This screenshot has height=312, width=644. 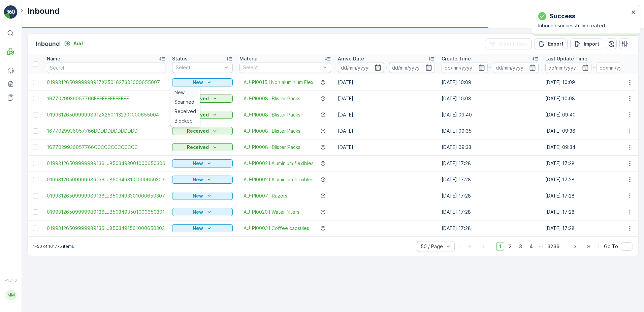 I want to click on span: 1, so click(x=500, y=246).